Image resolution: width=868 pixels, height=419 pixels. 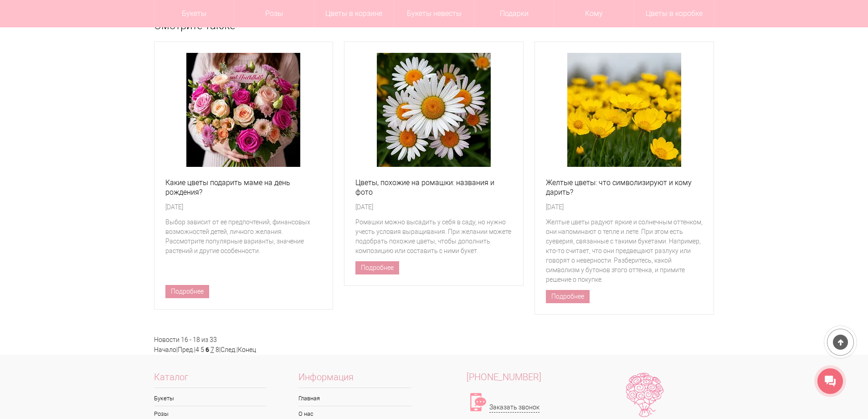 I want to click on a: 5, so click(x=202, y=350).